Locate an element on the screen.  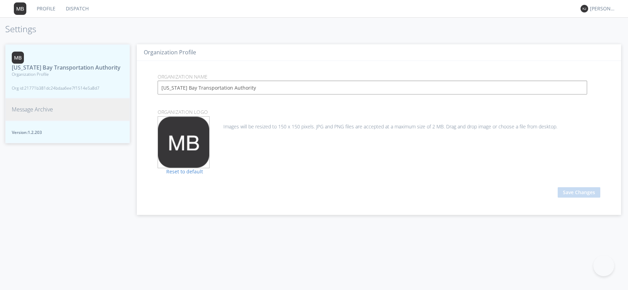
span: Version: 1.2.203 is located at coordinates (68, 132).